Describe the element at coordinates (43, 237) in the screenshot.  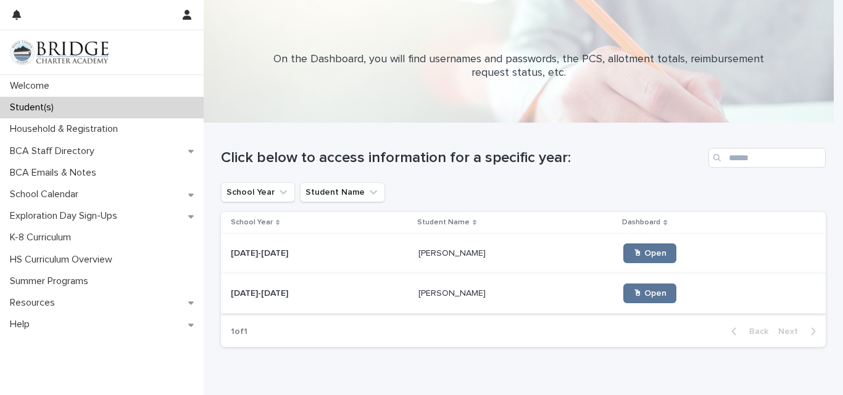
I see `p: K-8 Curriculum` at that location.